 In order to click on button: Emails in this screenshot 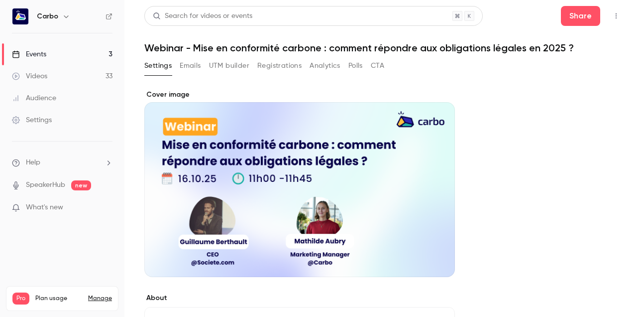, I will do `click(191, 66)`.